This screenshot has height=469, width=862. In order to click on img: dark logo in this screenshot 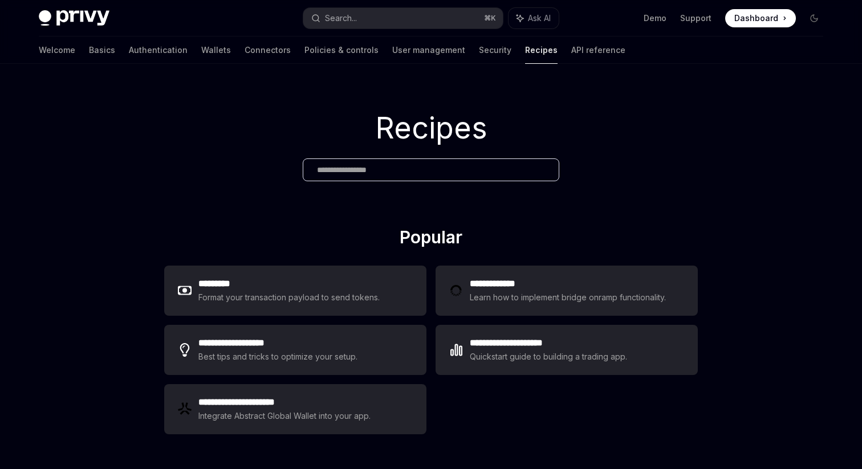, I will do `click(74, 18)`.